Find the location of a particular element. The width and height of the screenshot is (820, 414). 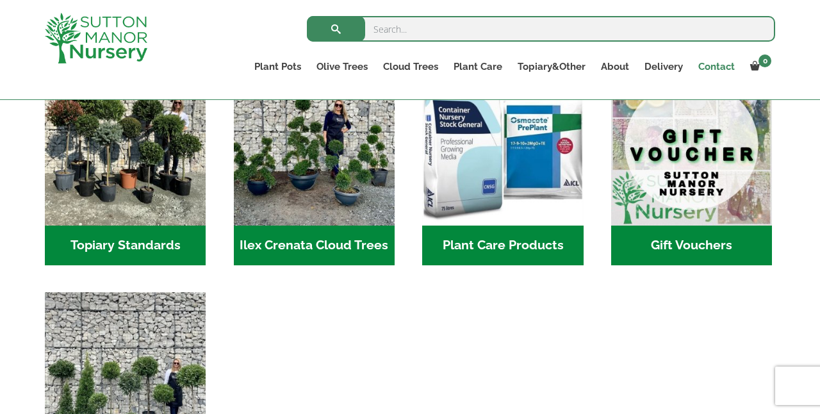

a: Olive Trees is located at coordinates (342, 67).